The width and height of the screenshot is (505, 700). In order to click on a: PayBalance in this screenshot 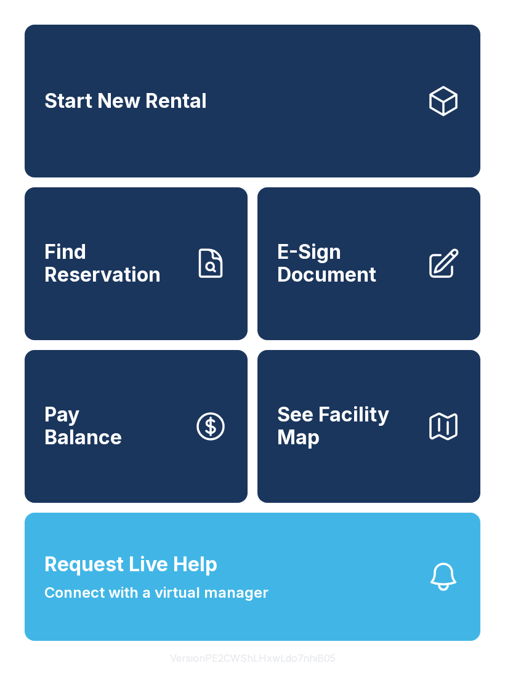, I will do `click(136, 427)`.